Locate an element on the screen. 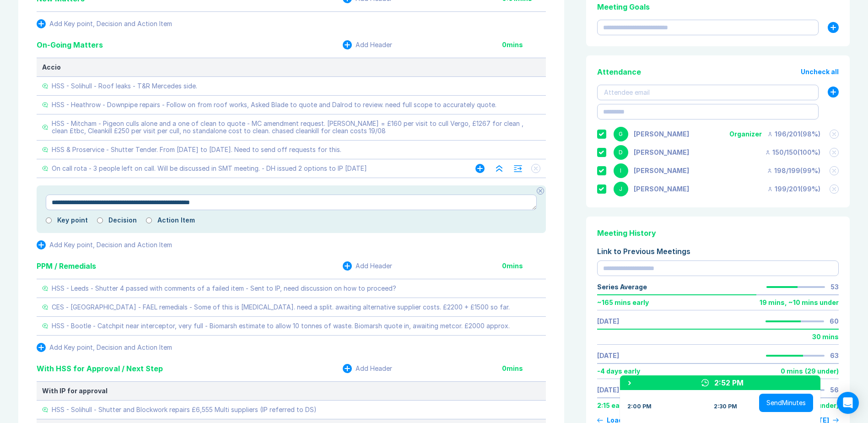  div: Gemma White is located at coordinates (661, 134).